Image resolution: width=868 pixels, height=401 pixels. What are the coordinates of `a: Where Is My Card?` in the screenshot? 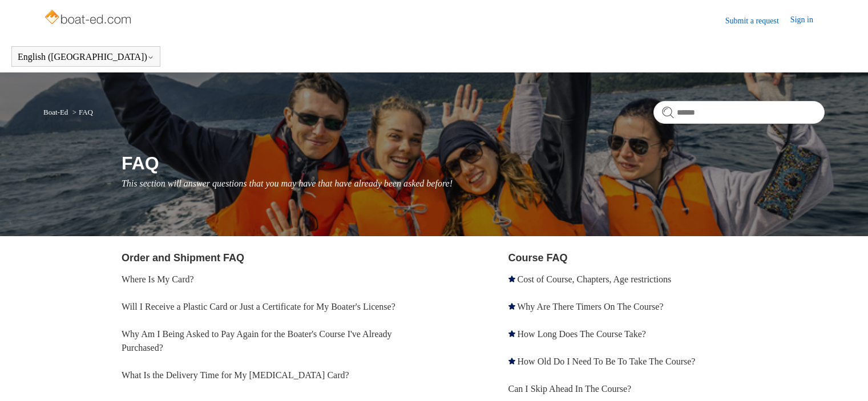 It's located at (157, 279).